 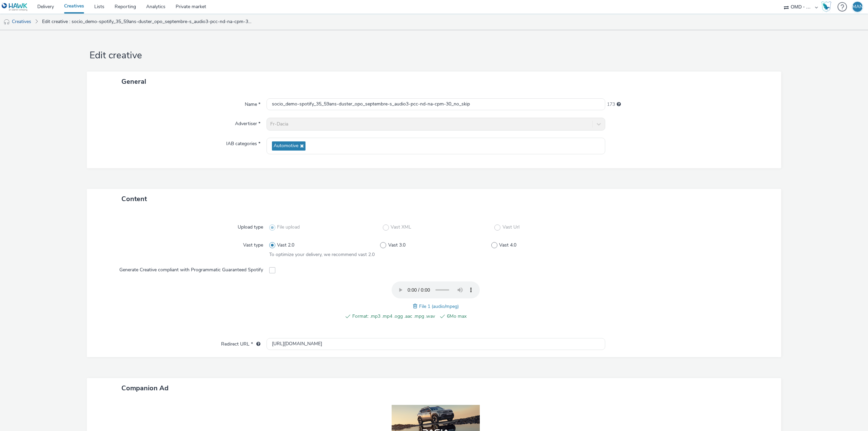 What do you see at coordinates (241, 343) in the screenshot?
I see `label: Redirect URL *` at bounding box center [241, 343].